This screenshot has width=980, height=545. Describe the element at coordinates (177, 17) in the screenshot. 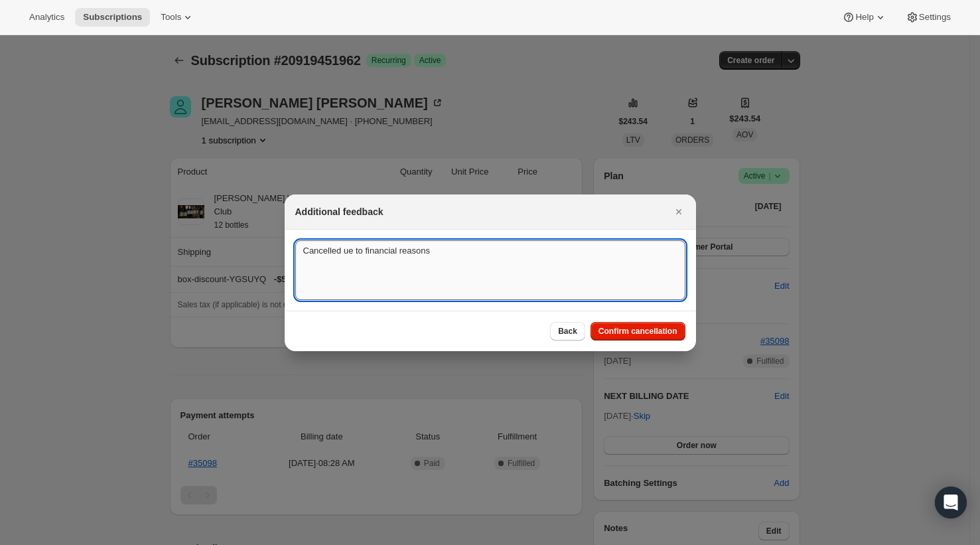

I see `button: Tools` at that location.